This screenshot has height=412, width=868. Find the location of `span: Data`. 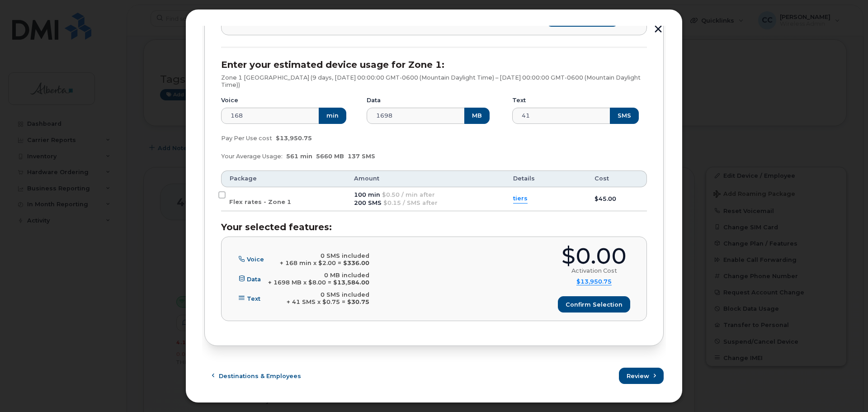

span: Data is located at coordinates (253, 278).